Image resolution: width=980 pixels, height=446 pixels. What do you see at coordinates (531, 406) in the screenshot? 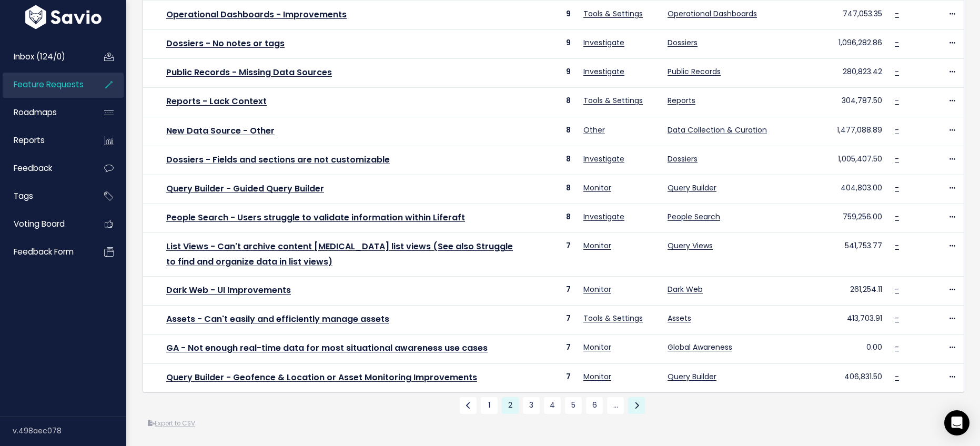
I see `a: 3` at bounding box center [531, 406].